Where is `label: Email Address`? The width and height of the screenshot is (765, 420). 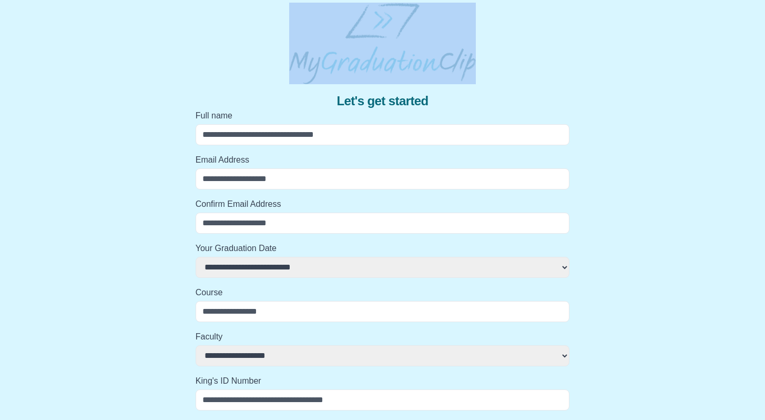
label: Email Address is located at coordinates (383, 160).